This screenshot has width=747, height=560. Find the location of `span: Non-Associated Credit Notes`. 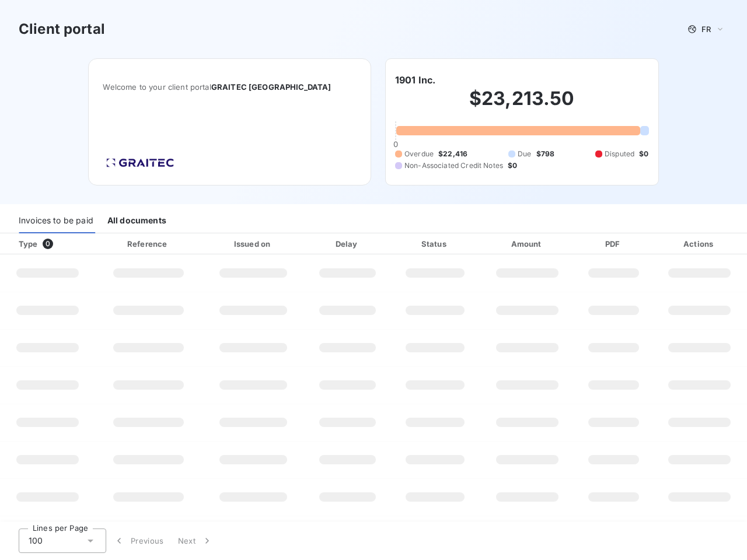

span: Non-Associated Credit Notes is located at coordinates (453, 166).